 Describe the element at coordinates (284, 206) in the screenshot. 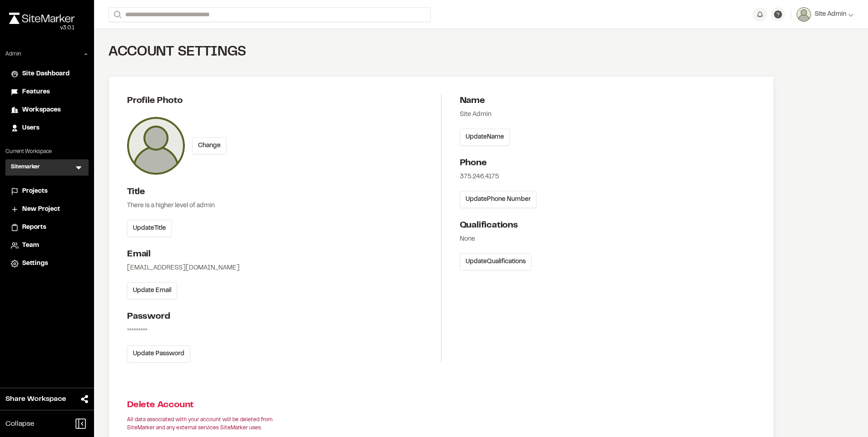

I see `div: There is a higher level of admin` at that location.